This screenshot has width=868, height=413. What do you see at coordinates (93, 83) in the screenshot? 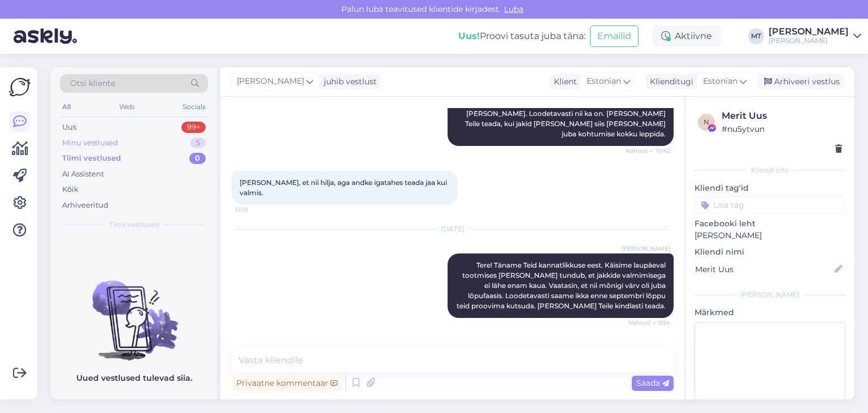
I see `span: Otsi kliente` at bounding box center [93, 83].